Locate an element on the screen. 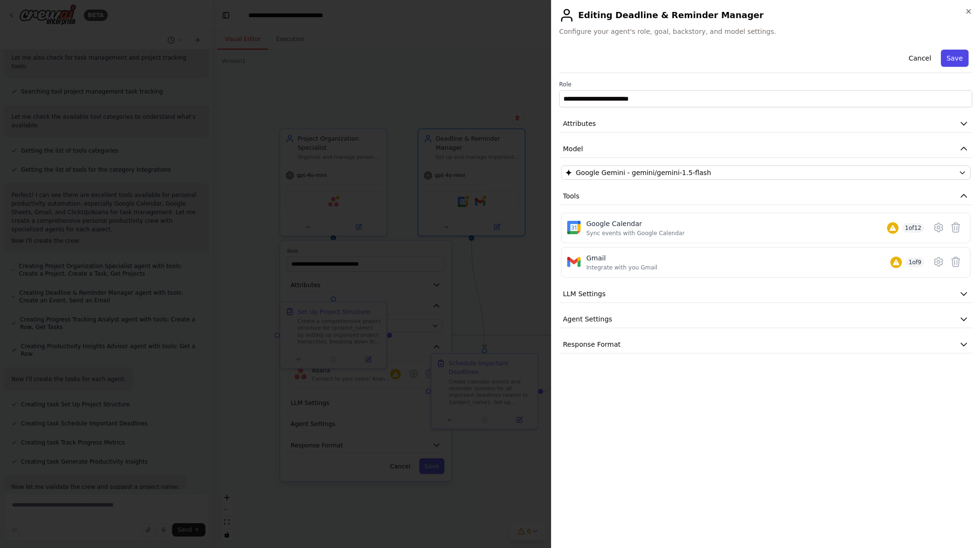 Image resolution: width=980 pixels, height=548 pixels. button: Agent Settings is located at coordinates (765, 319).